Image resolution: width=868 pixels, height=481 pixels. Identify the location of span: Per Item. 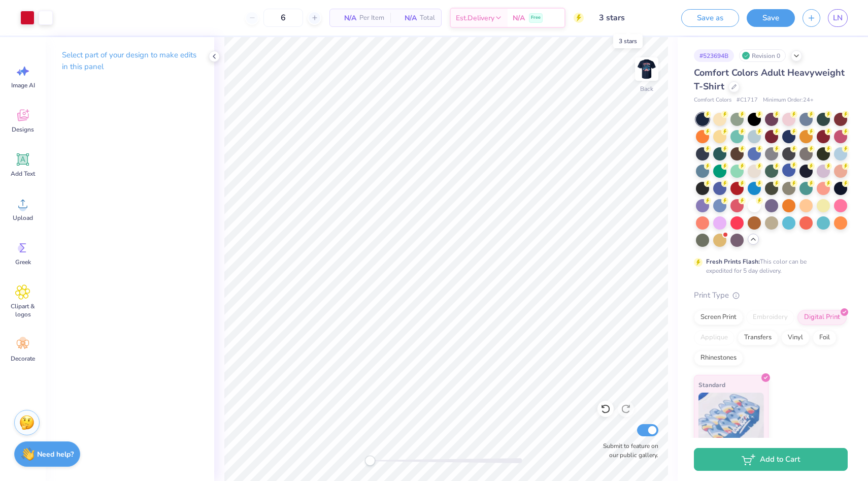
(372, 18).